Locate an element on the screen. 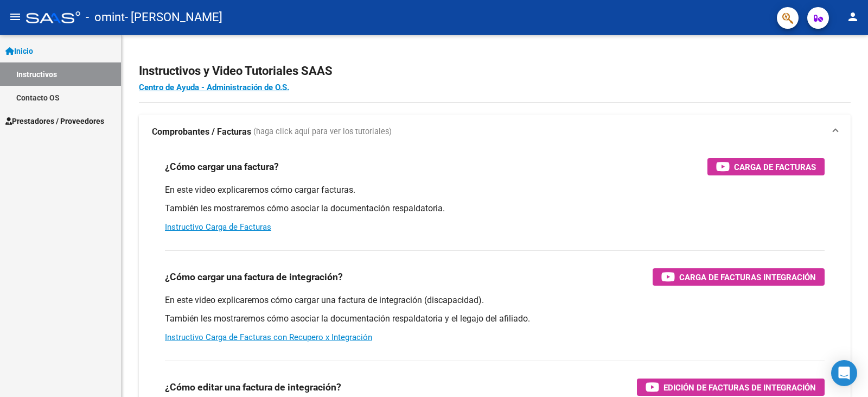 This screenshot has height=397, width=868. h3: ¿Cómo editar una factura de integración? is located at coordinates (253, 387).